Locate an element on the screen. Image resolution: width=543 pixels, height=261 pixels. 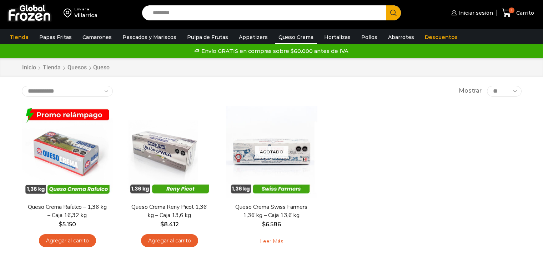
a: Hortalizas is located at coordinates (338, 37).